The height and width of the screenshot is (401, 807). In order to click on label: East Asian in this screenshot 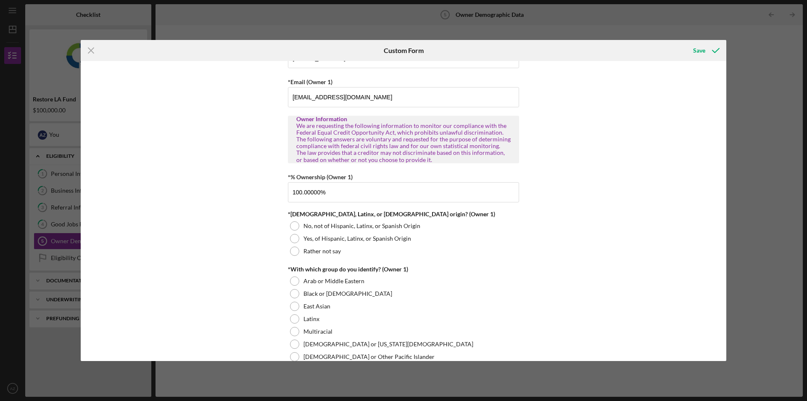, I will do `click(317, 306)`.